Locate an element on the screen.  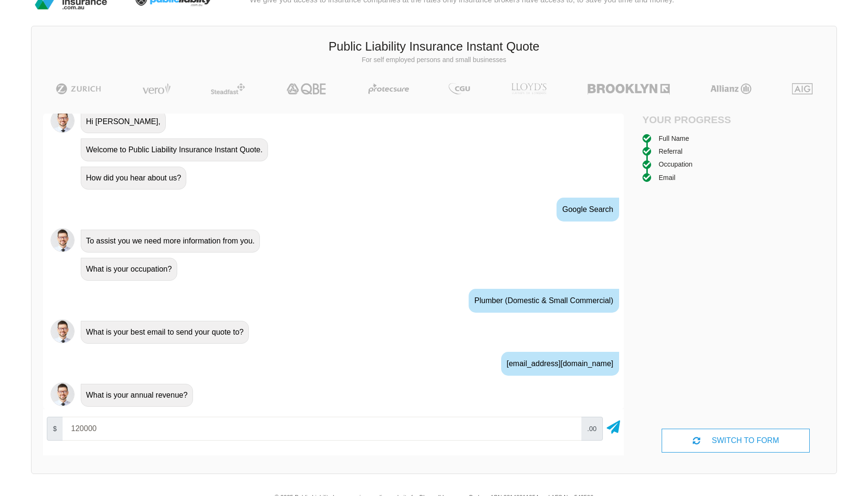
img: Steadfast | Public Liability Insurance is located at coordinates (228, 89).